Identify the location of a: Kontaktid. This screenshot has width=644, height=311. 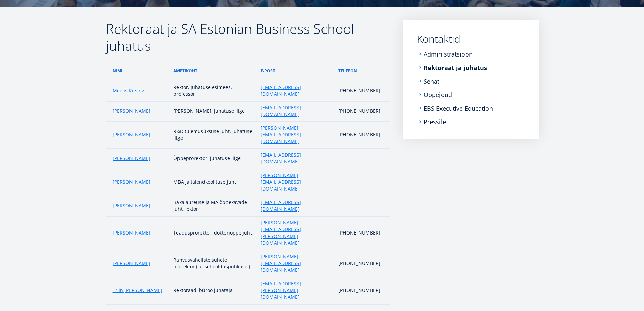
(471, 39).